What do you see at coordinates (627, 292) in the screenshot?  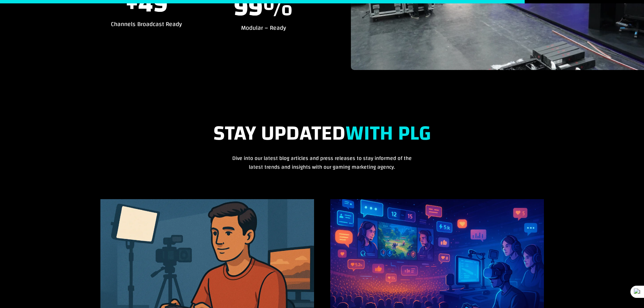 I see `div: Chat Widget` at bounding box center [627, 292].